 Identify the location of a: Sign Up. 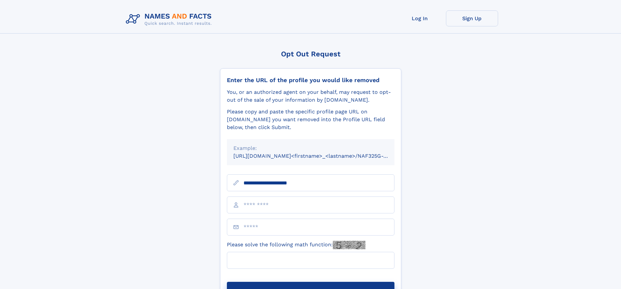
(472, 18).